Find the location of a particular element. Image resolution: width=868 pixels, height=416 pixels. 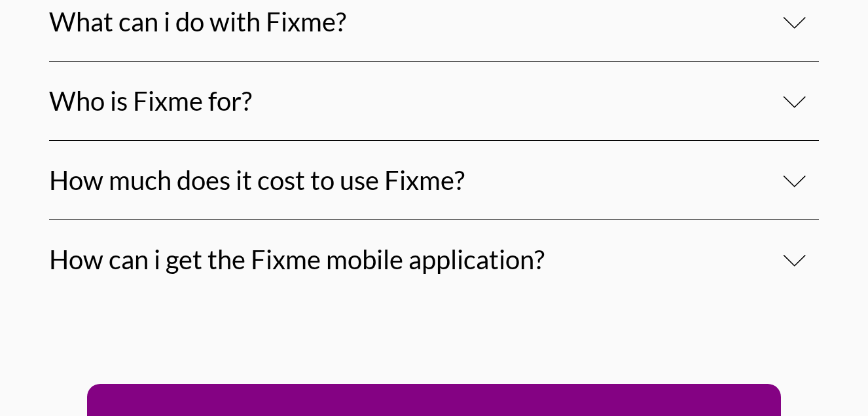

a: How much does it cost to use Fixme? is located at coordinates (256, 180).